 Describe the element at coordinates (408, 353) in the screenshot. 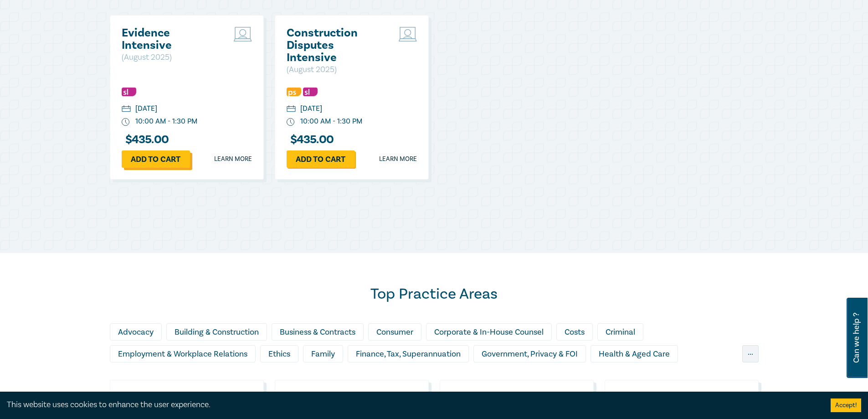

I see `div: Finance, Tax, Superannuation` at that location.